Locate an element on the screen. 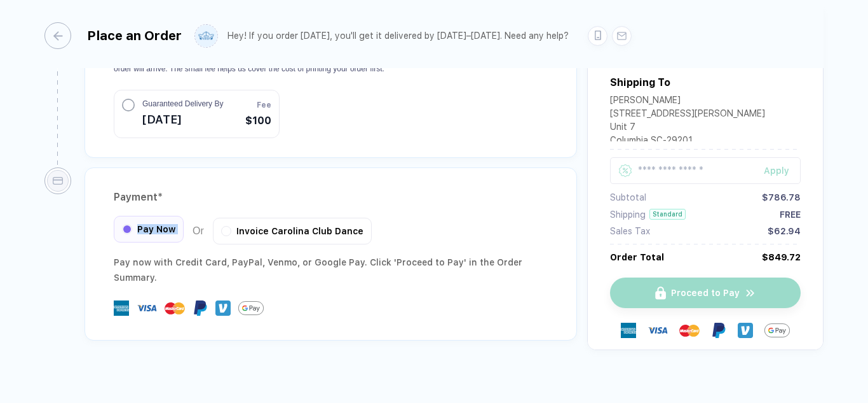  div: Place an Order is located at coordinates (134, 35).